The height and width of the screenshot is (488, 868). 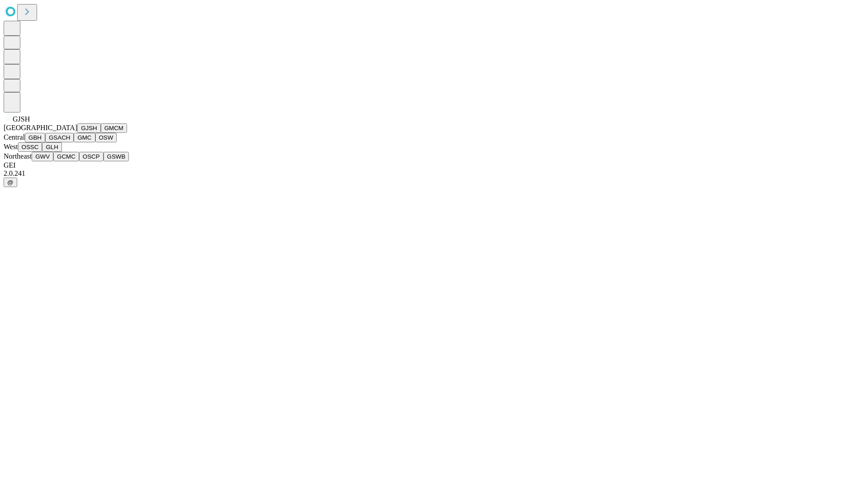 What do you see at coordinates (31, 147) in the screenshot?
I see `button: OSSC` at bounding box center [31, 147].